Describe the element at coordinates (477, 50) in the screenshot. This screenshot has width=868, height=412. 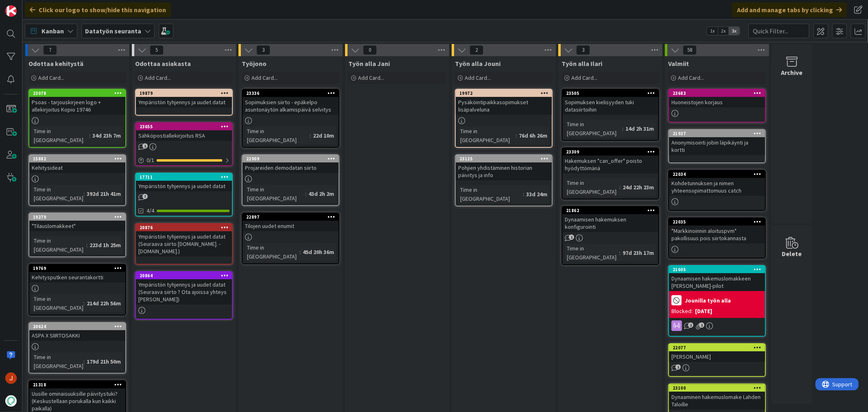
I see `span: 2` at that location.